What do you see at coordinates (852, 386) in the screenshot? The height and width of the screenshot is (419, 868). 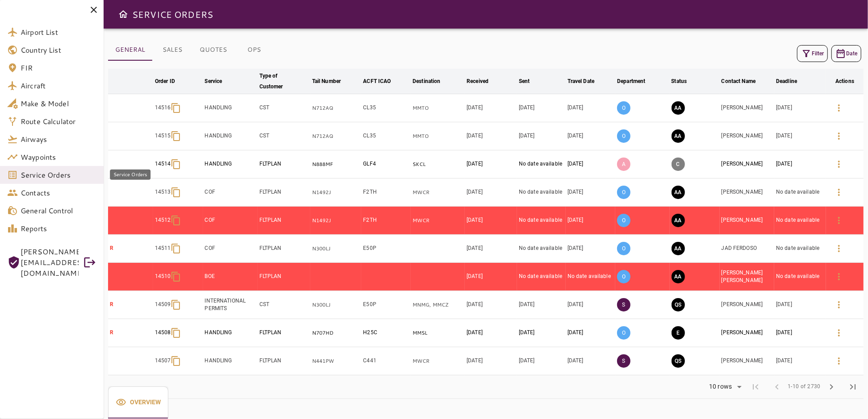 I see `span: Last Page` at bounding box center [852, 386].